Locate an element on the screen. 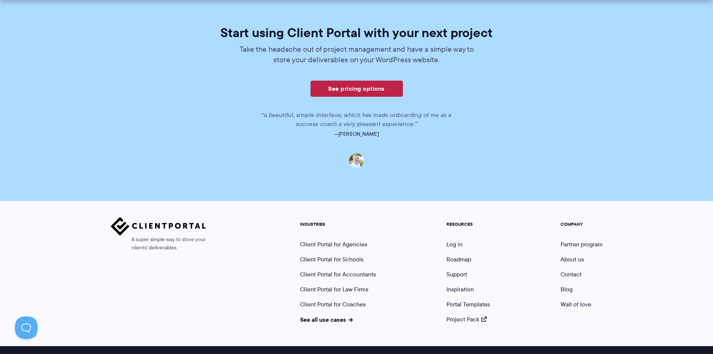 Image resolution: width=713 pixels, height=354 pixels. a: Log in is located at coordinates (454, 244).